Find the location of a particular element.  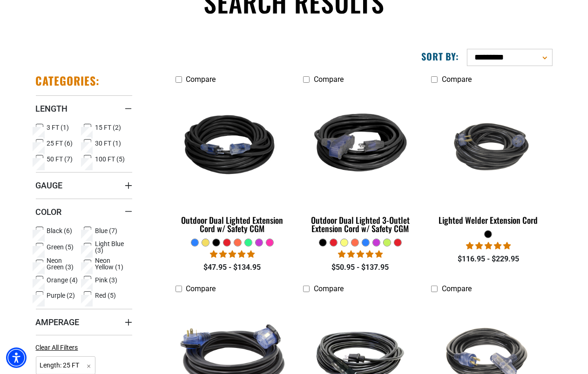

span: Pink (3) is located at coordinates (106, 280).